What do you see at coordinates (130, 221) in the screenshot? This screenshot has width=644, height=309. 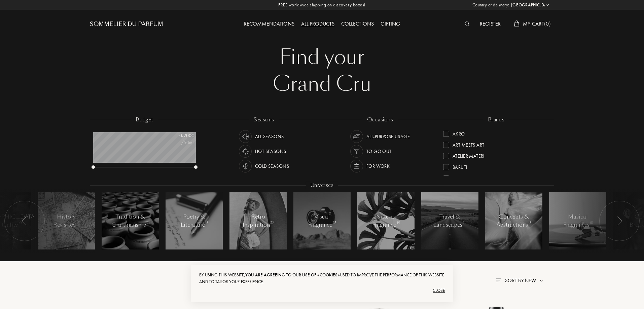 I see `div: Tradition & Craftmanship` at bounding box center [130, 221].